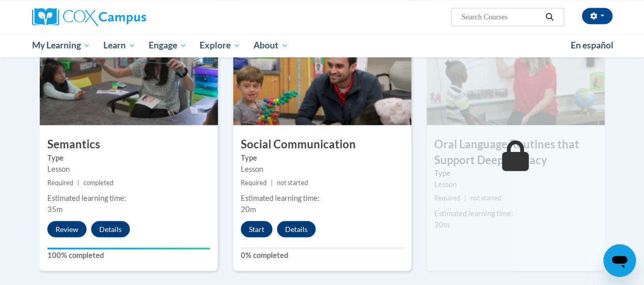 The width and height of the screenshot is (644, 285). What do you see at coordinates (129, 255) in the screenshot?
I see `label: 100% completed` at bounding box center [129, 255].